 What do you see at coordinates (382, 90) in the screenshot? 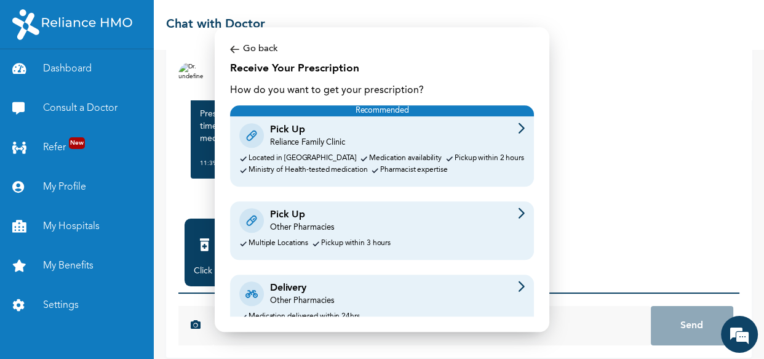
I see `div: How do you want to get your prescription?` at bounding box center [382, 90].